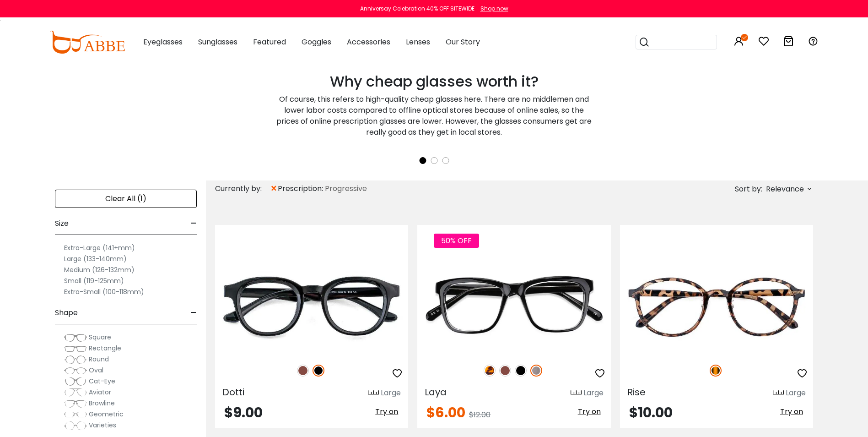  I want to click on span: Accessories, so click(368, 42).